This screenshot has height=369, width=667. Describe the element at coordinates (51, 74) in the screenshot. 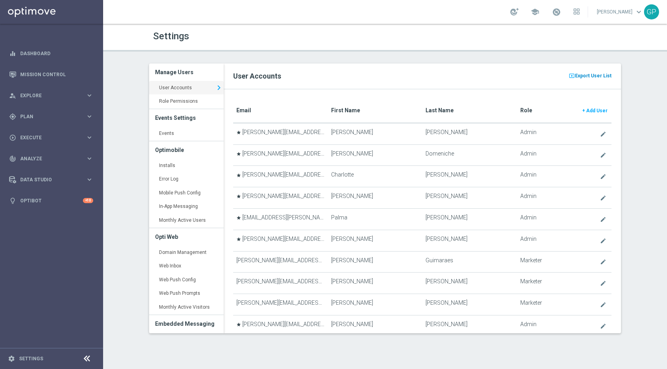

I see `div: Mission Control` at that location.